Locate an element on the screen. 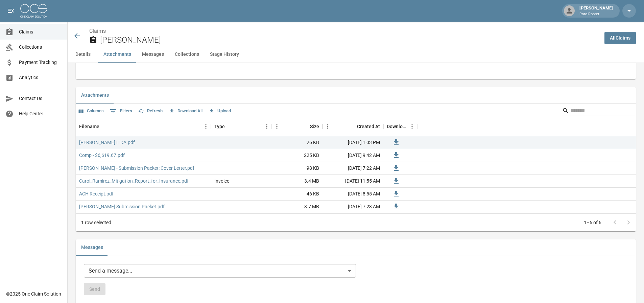 The height and width of the screenshot is (303, 644). a: Comp - $6,619.67.pdf is located at coordinates (102, 155).